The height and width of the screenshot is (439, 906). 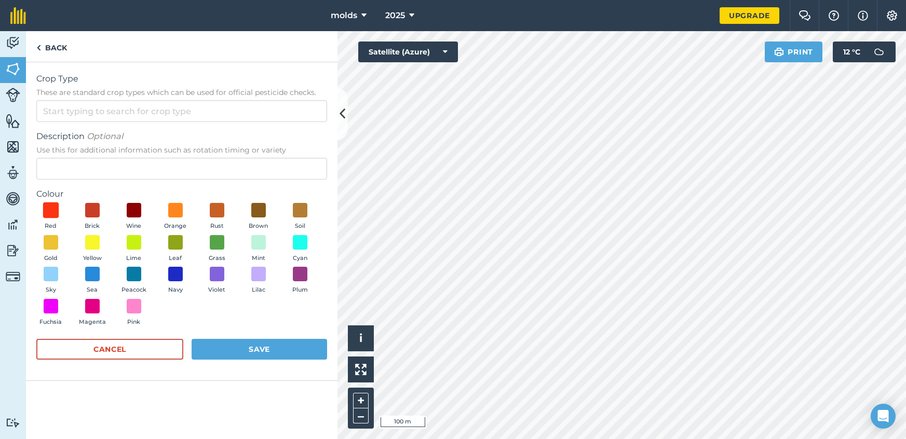 I want to click on span: Violet, so click(x=217, y=290).